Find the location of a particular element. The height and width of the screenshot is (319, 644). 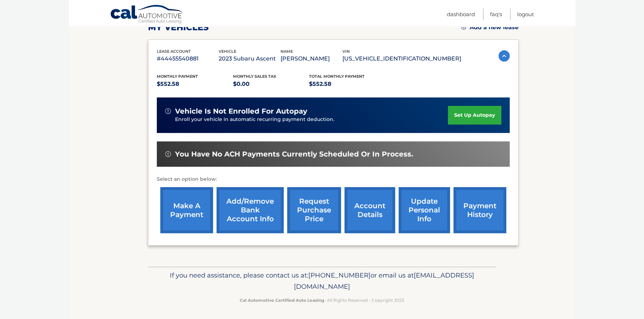

a: Cal Automotive is located at coordinates (147, 15).